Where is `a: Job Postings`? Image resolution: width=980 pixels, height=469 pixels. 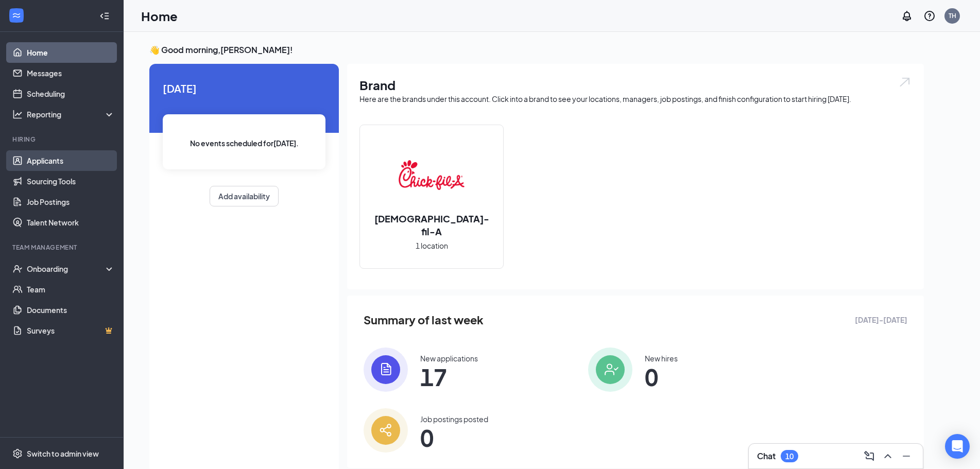 a: Job Postings is located at coordinates (70, 202).